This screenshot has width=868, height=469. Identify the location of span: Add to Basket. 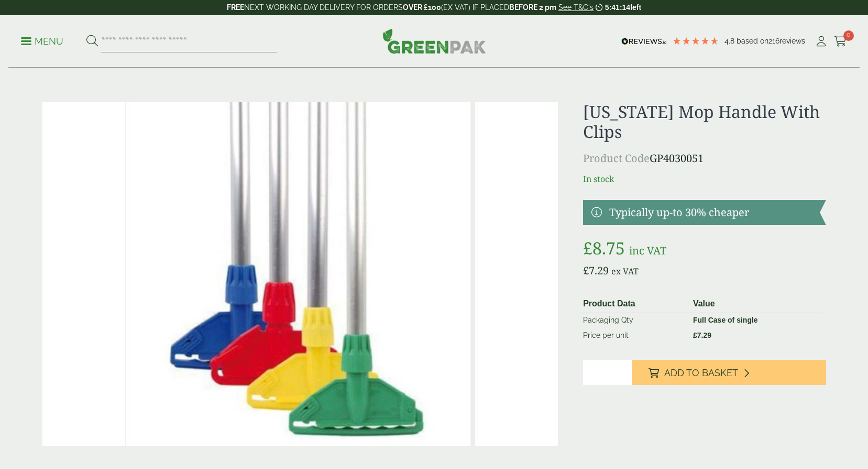
(701, 373).